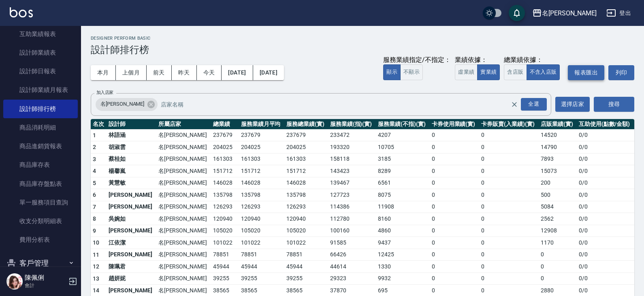 The width and height of the screenshot is (644, 296). What do you see at coordinates (209, 72) in the screenshot?
I see `button: 今天` at bounding box center [209, 72].